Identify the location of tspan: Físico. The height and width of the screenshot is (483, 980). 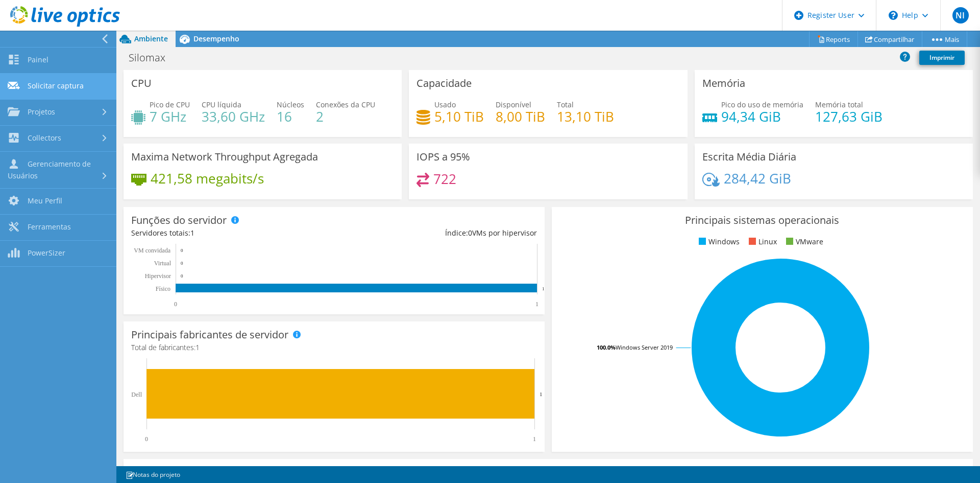
(162, 289).